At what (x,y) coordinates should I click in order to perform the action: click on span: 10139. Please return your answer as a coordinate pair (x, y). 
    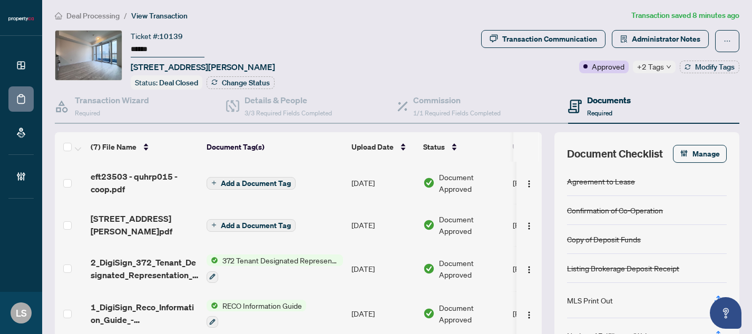
    Looking at the image, I should click on (171, 36).